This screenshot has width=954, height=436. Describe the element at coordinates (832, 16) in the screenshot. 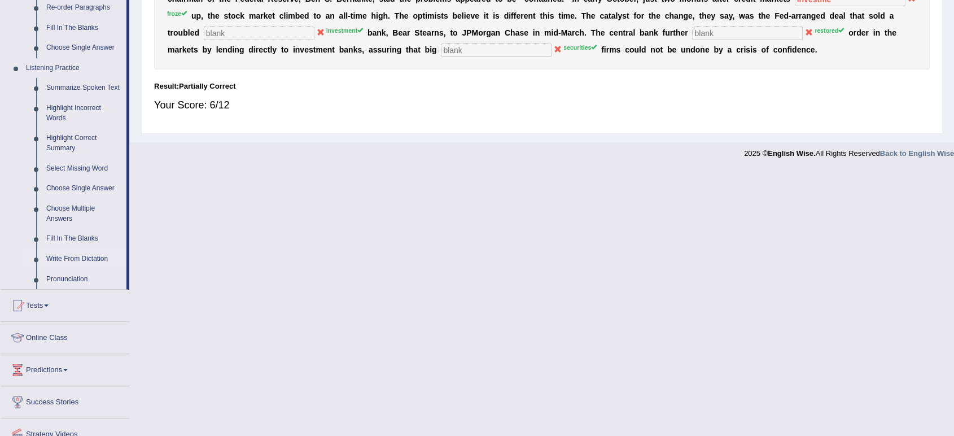

I see `b: d` at that location.